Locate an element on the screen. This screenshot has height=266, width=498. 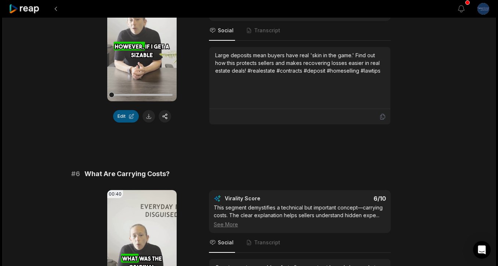
span: What Are Carrying Costs? is located at coordinates (127, 174).